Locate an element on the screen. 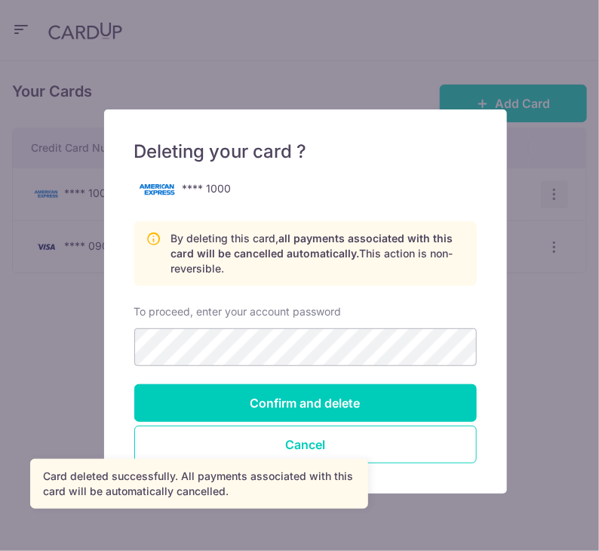 The image size is (599, 551). h5: Deleting your card ? is located at coordinates (306, 152).